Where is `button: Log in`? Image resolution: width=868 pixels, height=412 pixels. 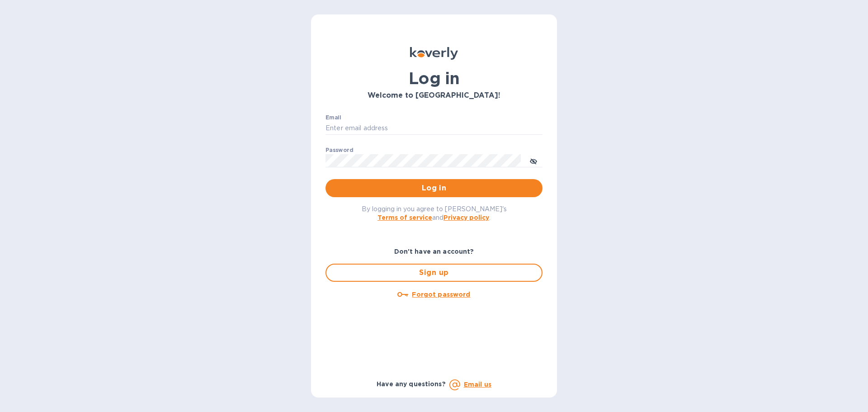 button: Log in is located at coordinates (434, 188).